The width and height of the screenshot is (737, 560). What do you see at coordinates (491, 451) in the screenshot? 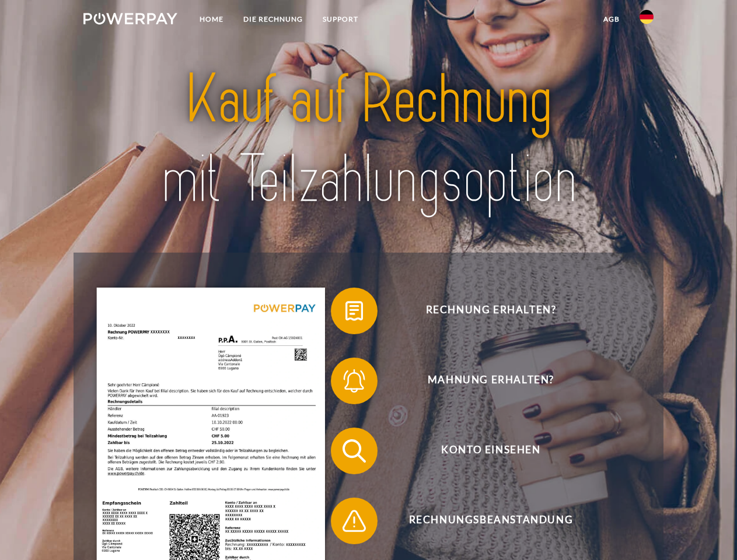
I see `span: Konto einsehen` at bounding box center [491, 451].